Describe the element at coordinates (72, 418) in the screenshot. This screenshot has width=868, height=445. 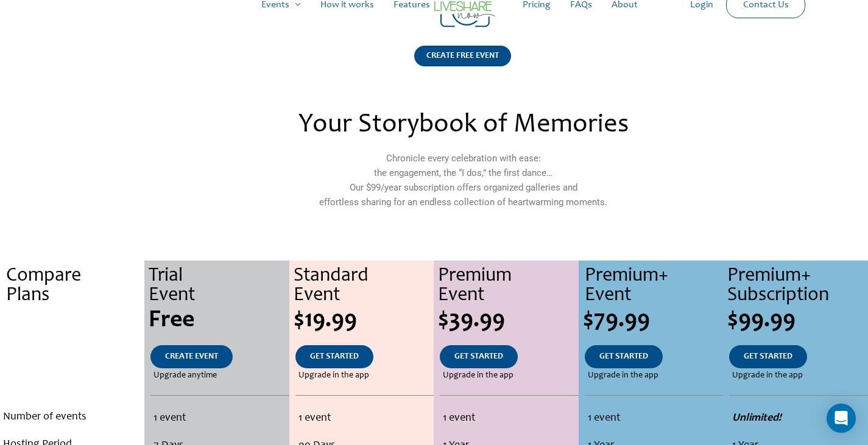
I see `li: Number of events` at that location.